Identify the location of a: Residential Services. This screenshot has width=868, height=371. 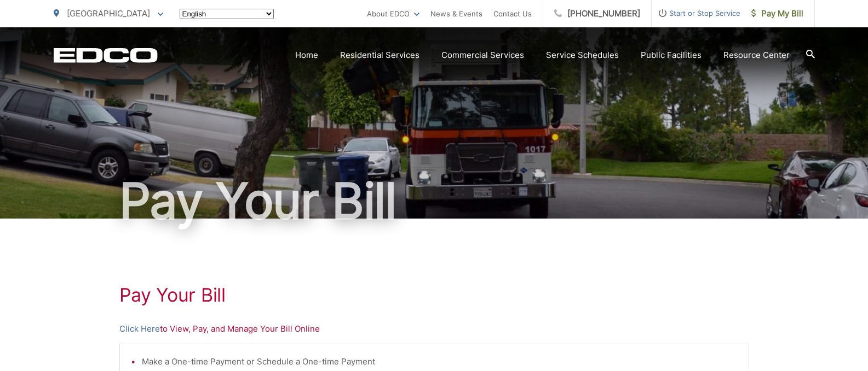
(379, 56).